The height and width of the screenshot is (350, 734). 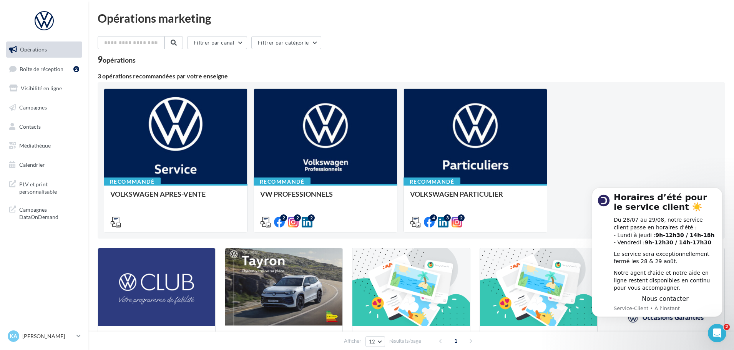 What do you see at coordinates (372, 342) in the screenshot?
I see `span: 12` at bounding box center [372, 342].